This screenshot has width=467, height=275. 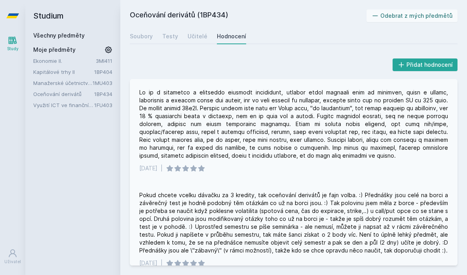 What do you see at coordinates (54, 50) in the screenshot?
I see `span: Moje předměty` at bounding box center [54, 50].